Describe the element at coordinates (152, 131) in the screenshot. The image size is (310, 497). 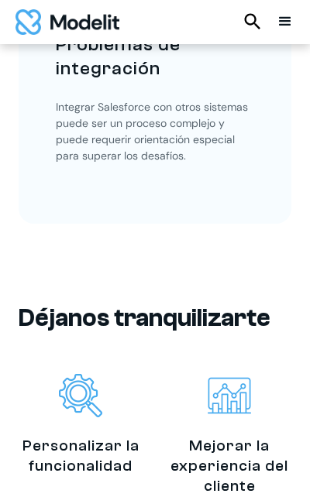
I see `font: Integrar Salesforce con otros sistemas puede ser un proceso complejo y puede requerir orientación...` at that location.